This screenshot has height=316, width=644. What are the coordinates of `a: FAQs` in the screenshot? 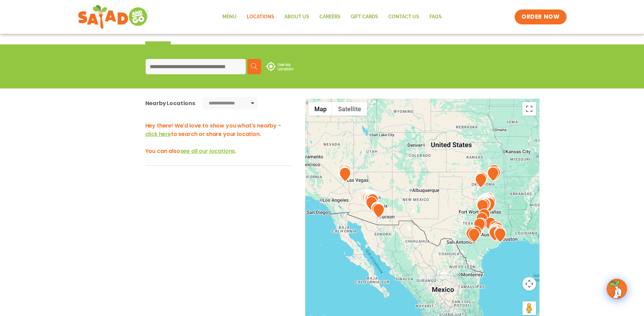 It's located at (435, 17).